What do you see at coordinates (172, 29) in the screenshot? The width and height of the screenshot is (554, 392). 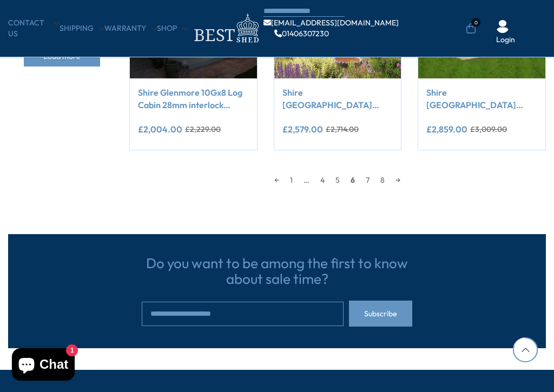 I see `a: Shop` at bounding box center [172, 29].